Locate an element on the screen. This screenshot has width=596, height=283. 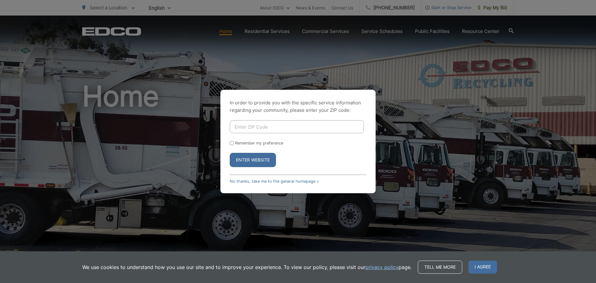
a: Tell me more is located at coordinates (440, 267).